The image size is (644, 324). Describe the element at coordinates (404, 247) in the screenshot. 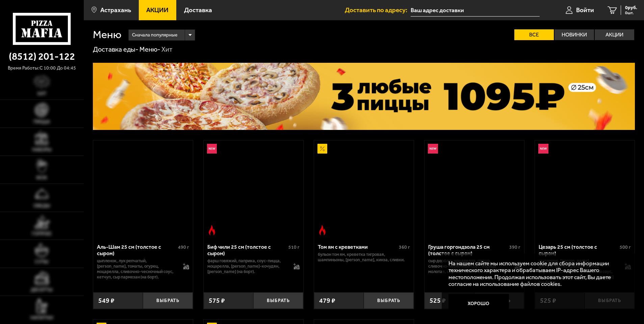

I see `span: 360 г` at that location.